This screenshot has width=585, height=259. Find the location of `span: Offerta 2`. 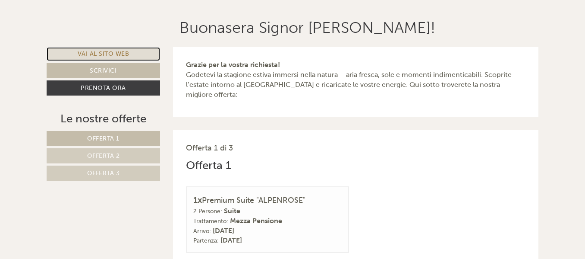

span: Offerta 2 is located at coordinates (104, 155).